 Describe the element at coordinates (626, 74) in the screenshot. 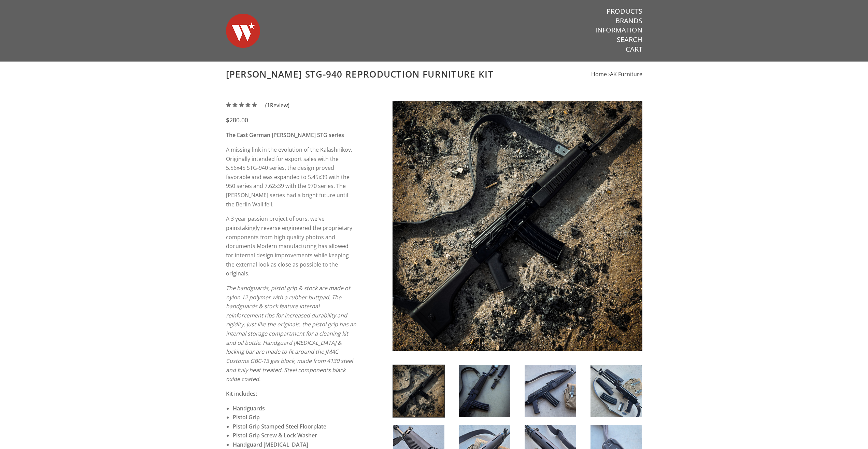

I see `a: AK Furniture` at that location.